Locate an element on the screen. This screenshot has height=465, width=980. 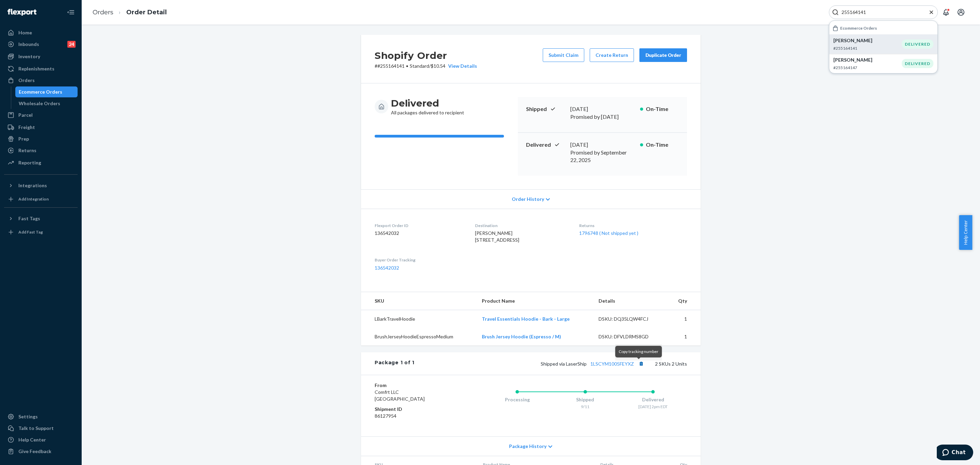
p: Delivered is located at coordinates (546, 144).